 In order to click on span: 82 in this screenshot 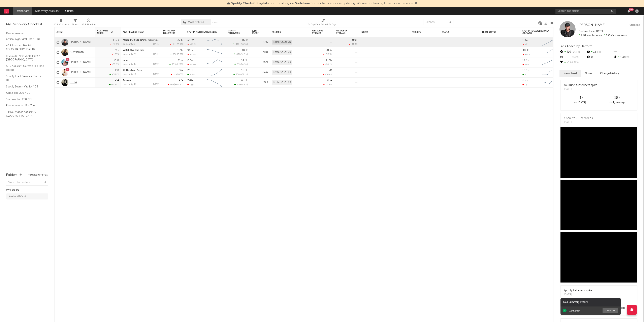, I will do `click(238, 54)`.